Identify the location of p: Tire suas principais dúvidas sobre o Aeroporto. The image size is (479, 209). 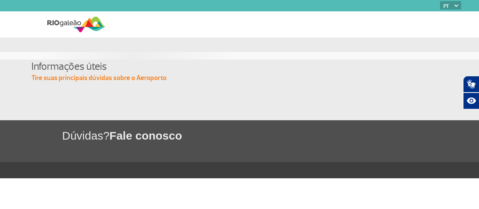
(244, 78).